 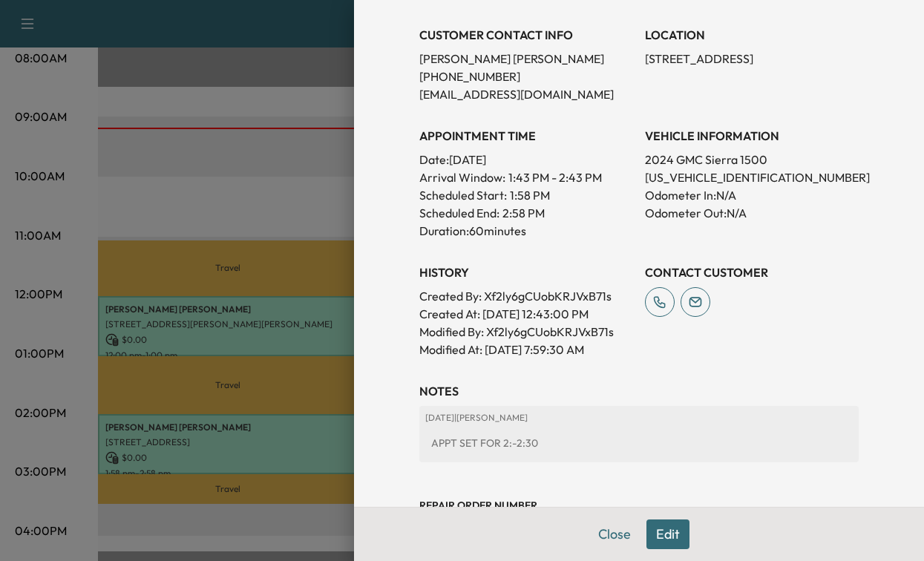 What do you see at coordinates (752, 160) in the screenshot?
I see `p: 2024 GMC Sierra 1500` at bounding box center [752, 160].